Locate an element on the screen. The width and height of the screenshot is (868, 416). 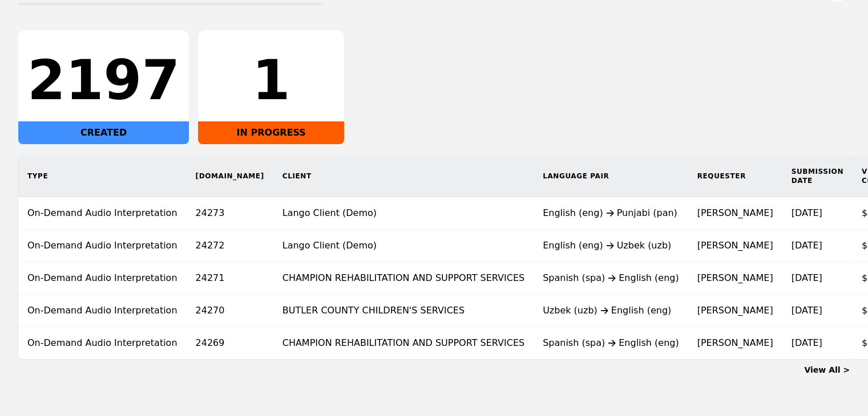
div: English (eng) Uzbek (uzb) is located at coordinates (611, 246).